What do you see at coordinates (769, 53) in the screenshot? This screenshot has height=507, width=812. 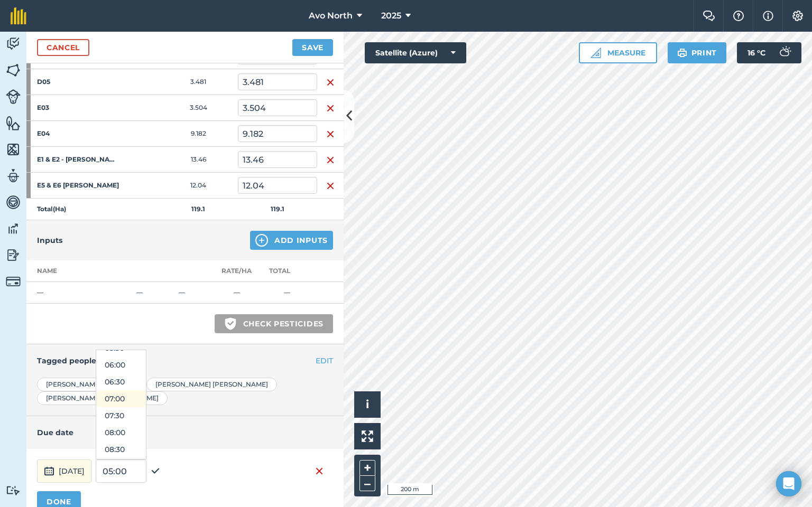 I see `button: 16 °C` at bounding box center [769, 53].